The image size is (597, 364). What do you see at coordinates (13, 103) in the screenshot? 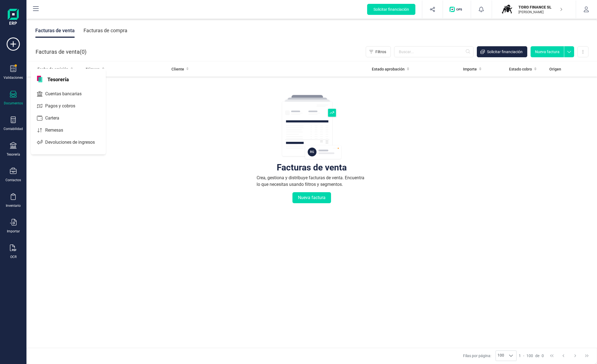
I see `div: Documentos` at bounding box center [13, 103].